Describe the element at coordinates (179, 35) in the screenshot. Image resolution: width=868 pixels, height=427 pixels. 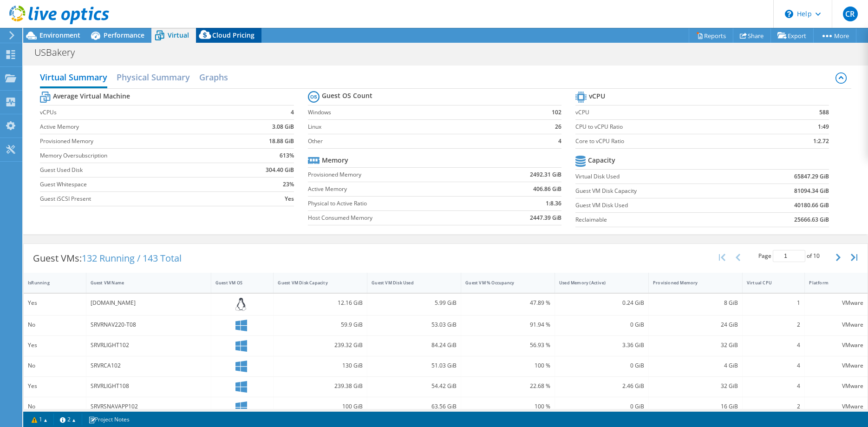
I see `span: Virtual` at that location.